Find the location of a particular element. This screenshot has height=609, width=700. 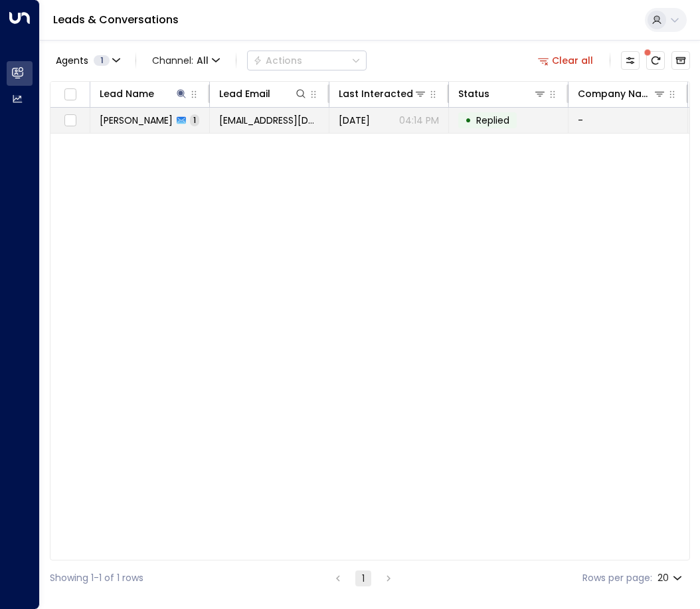

button: Archived Leads is located at coordinates (680, 60).